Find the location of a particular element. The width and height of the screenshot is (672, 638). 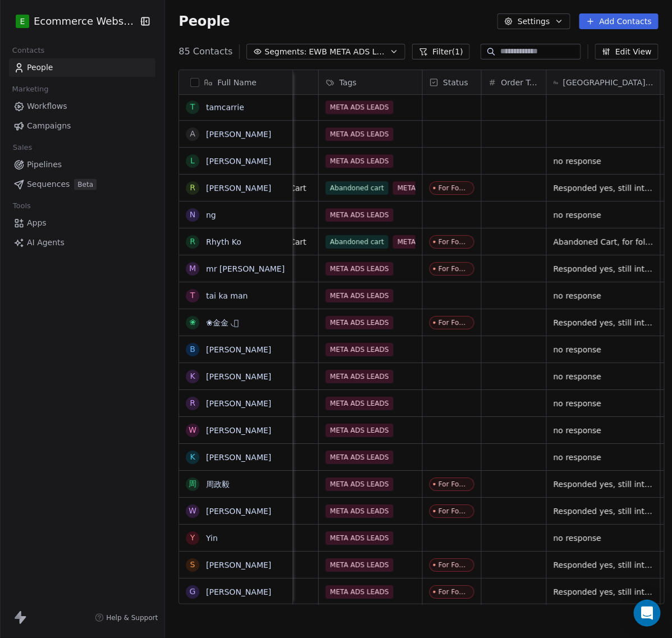

span: Contacts is located at coordinates (28, 51).